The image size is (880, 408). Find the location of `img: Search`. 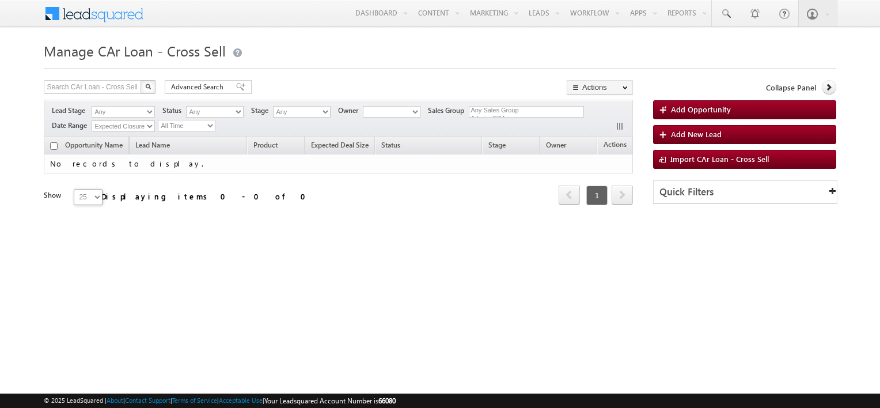

img: Search is located at coordinates (148, 86).